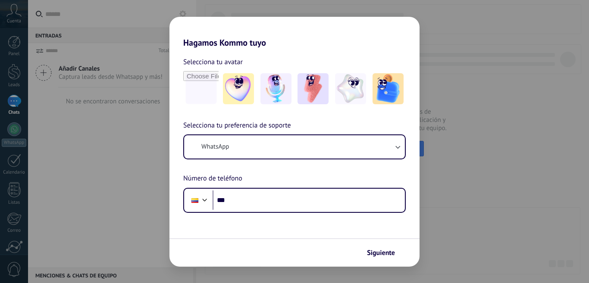  Describe the element at coordinates (351, 89) in the screenshot. I see `img: -4.jpeg` at that location.